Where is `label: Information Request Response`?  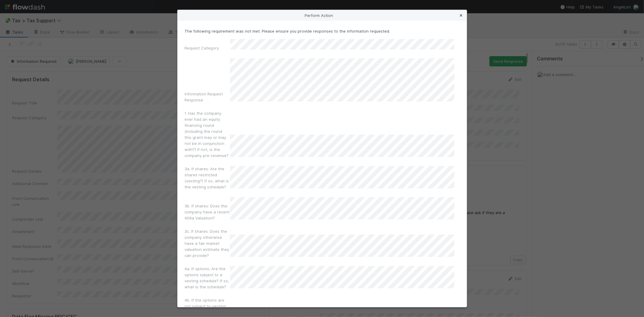
label: Information Request Response is located at coordinates (208, 97).